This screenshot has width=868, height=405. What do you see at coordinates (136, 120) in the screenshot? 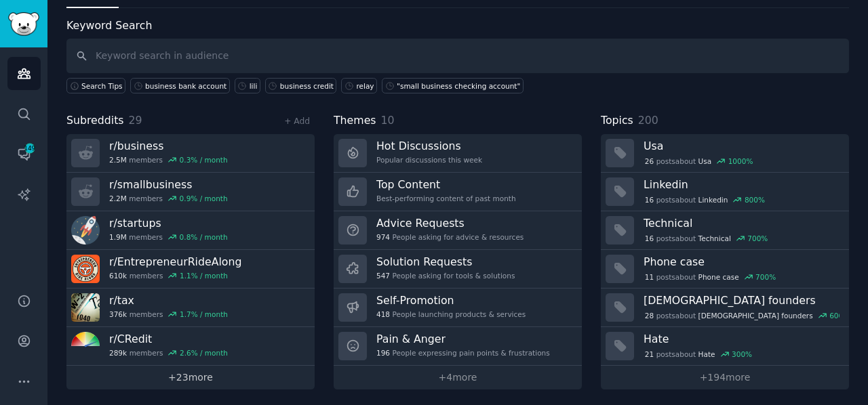
I see `span: 29` at bounding box center [136, 120].